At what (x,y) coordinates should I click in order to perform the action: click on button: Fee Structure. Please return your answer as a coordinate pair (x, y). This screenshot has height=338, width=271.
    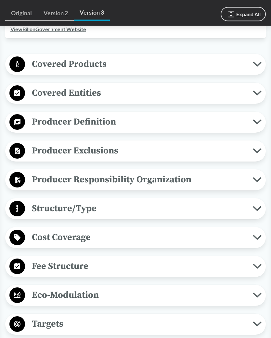
    Looking at the image, I should click on (135, 267).